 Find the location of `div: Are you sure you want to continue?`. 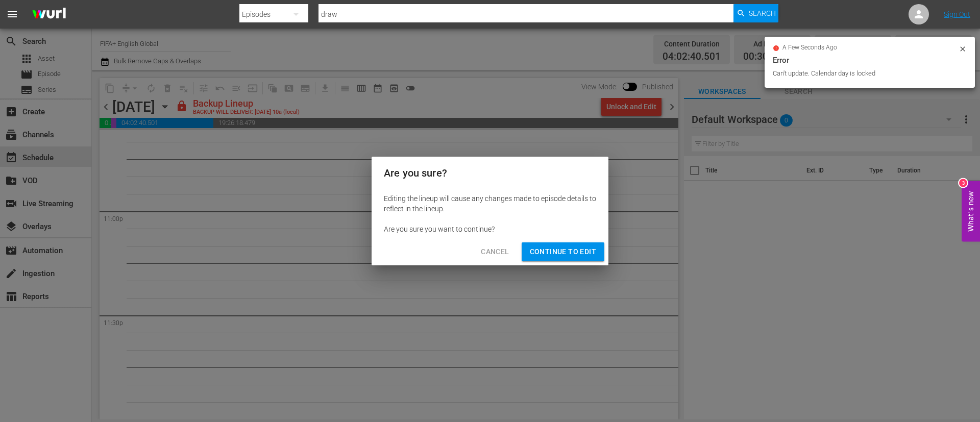

div: Are you sure you want to continue? is located at coordinates (490, 230).